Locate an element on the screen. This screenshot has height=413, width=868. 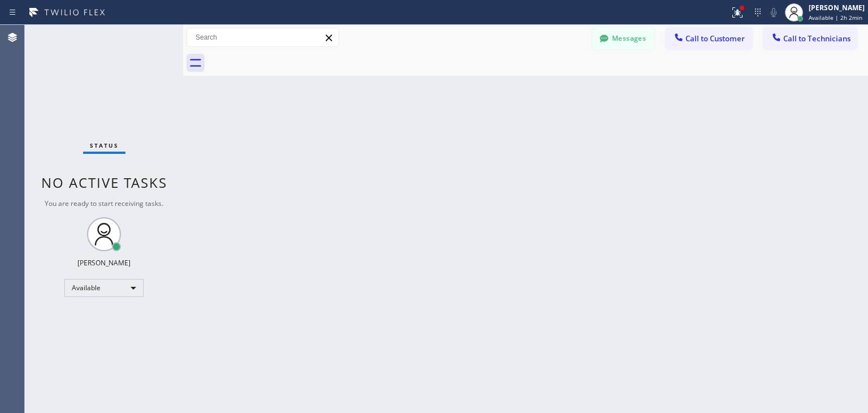
span: Status is located at coordinates (104, 145).